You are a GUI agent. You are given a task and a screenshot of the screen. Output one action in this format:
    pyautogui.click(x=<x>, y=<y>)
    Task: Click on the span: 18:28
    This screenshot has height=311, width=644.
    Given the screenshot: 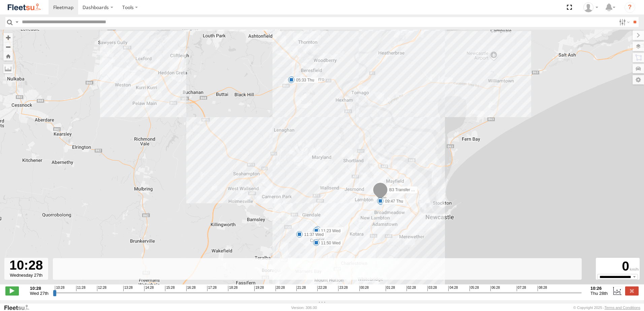 What is the action you would take?
    pyautogui.click(x=233, y=288)
    